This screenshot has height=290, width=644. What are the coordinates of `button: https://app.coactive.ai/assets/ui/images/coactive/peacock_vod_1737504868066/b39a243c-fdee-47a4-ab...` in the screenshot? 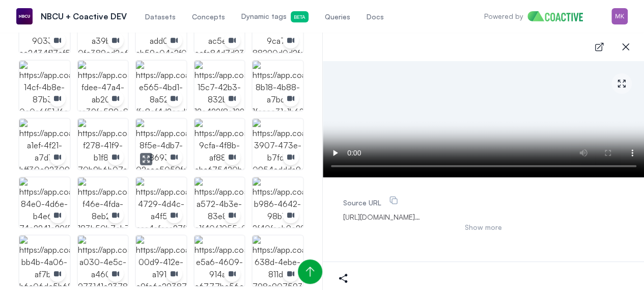 It's located at (103, 86).